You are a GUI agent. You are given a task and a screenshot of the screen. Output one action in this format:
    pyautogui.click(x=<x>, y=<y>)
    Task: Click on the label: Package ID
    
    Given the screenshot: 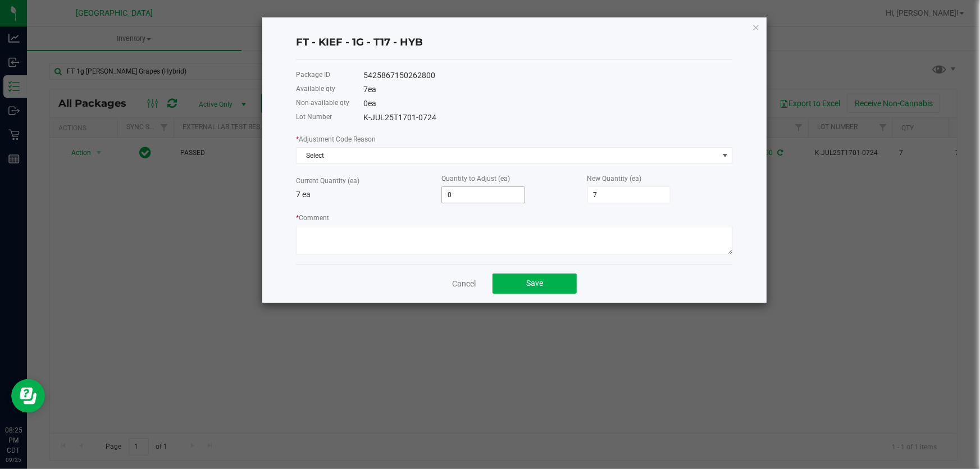 What is the action you would take?
    pyautogui.click(x=313, y=75)
    